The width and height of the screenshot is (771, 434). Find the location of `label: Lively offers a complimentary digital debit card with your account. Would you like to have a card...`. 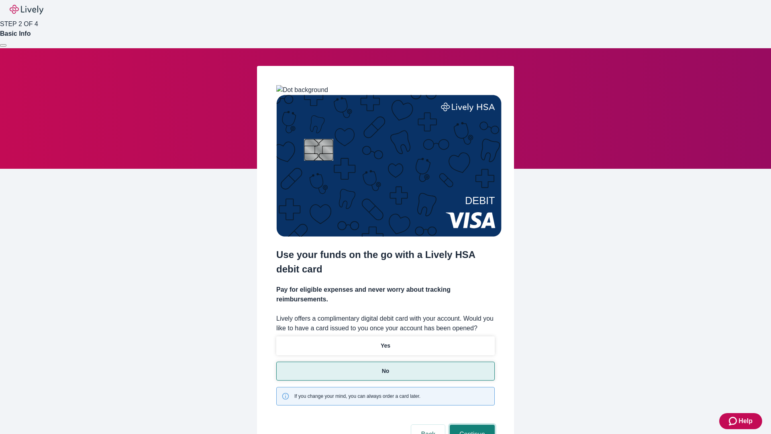

label: Lively offers a complimentary digital debit card with your account. Would you like to have a card... is located at coordinates (386, 323).